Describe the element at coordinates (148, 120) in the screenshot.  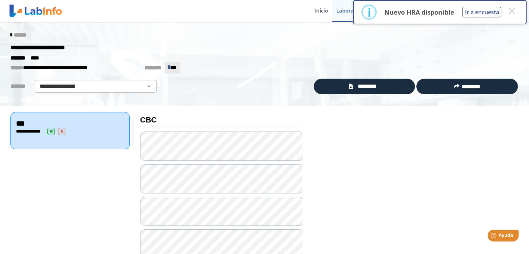
I see `b: CBC` at that location.